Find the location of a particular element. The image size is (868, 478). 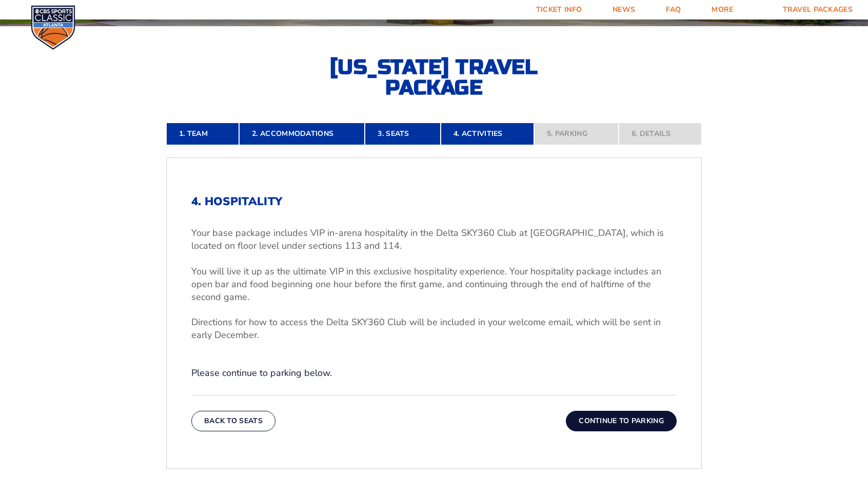

button: Back To Seats is located at coordinates (233, 422).